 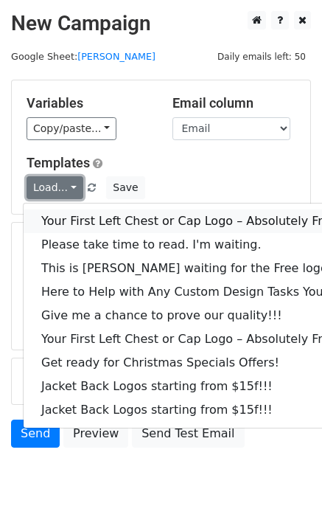 What do you see at coordinates (58, 162) in the screenshot?
I see `a: Templates` at bounding box center [58, 162].